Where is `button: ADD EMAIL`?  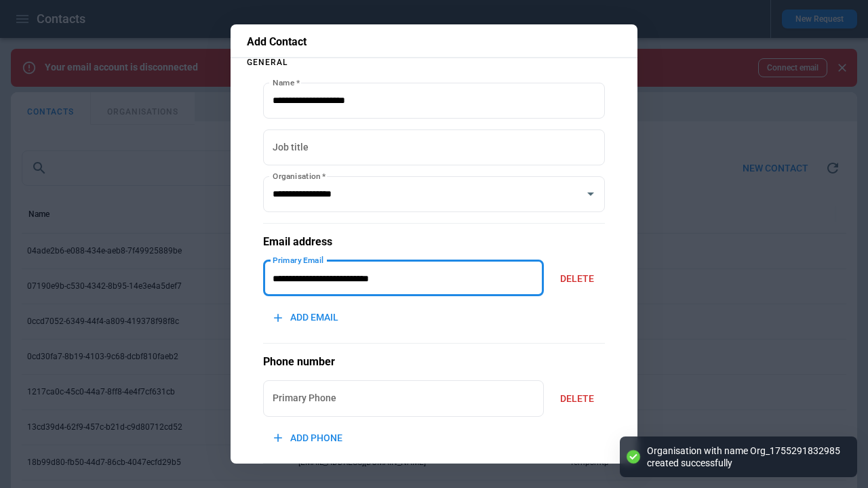
button: ADD EMAIL is located at coordinates (306, 318).